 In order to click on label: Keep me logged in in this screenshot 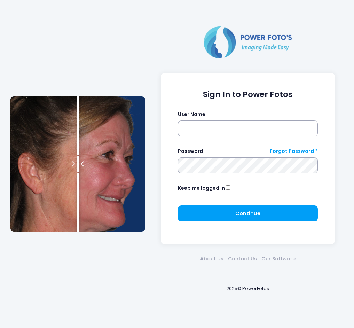, I will do `click(201, 188)`.